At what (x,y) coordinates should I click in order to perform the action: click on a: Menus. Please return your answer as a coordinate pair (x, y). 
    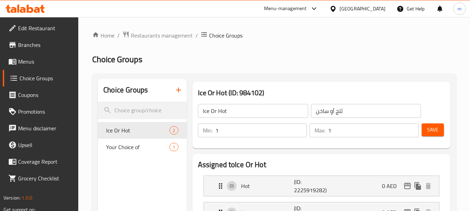
    Looking at the image, I should click on (41, 62).